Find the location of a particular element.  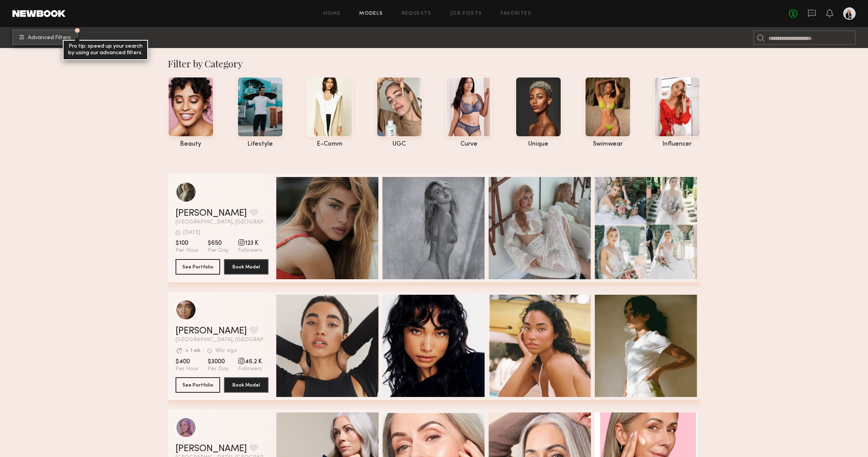

a: Requests is located at coordinates (416, 13).